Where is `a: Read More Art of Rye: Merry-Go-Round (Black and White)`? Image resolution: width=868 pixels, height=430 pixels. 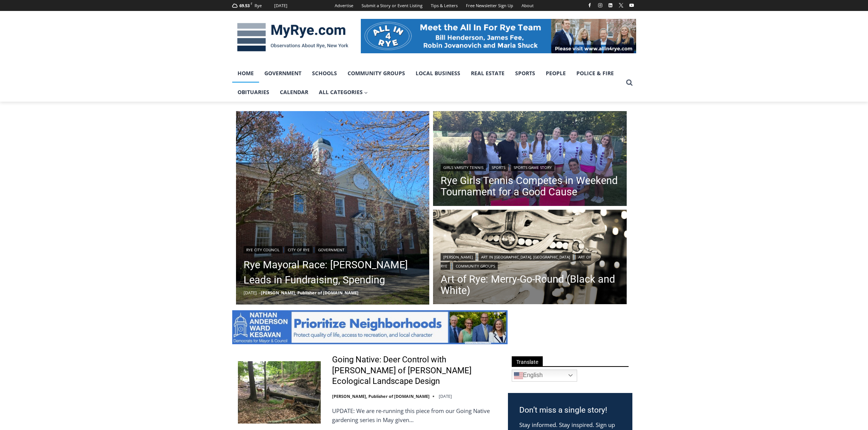 a: Read More Art of Rye: Merry-Go-Round (Black and White) is located at coordinates (530, 258).